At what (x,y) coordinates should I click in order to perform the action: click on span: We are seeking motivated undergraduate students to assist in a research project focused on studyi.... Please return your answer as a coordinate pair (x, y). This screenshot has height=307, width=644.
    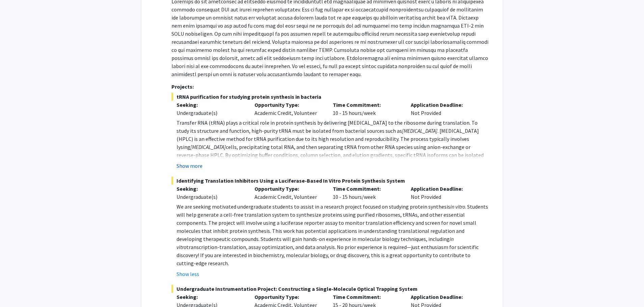
    Looking at the image, I should click on (313, 206).